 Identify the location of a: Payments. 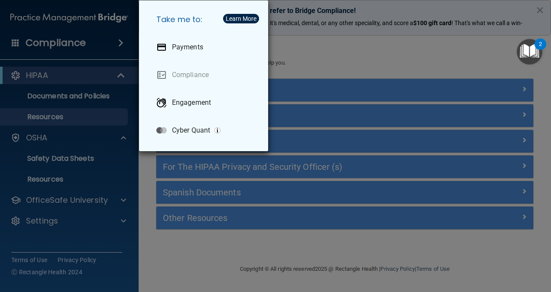
(205, 47).